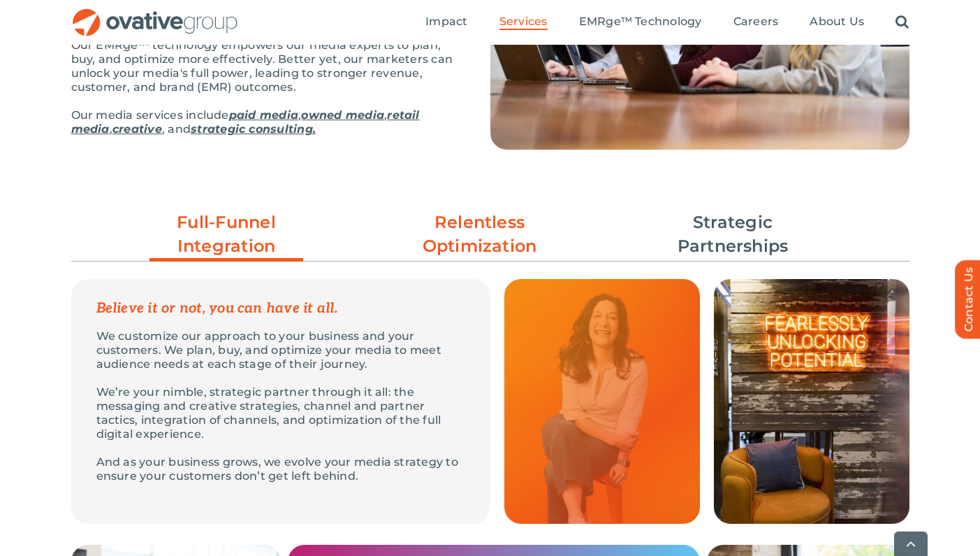 Image resolution: width=980 pixels, height=556 pixels. What do you see at coordinates (756, 22) in the screenshot?
I see `a: Careers` at bounding box center [756, 22].